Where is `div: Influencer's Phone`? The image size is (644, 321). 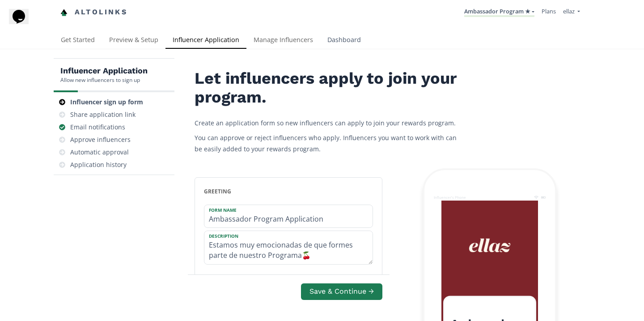
div: Influencer's Phone is located at coordinates (450, 197).